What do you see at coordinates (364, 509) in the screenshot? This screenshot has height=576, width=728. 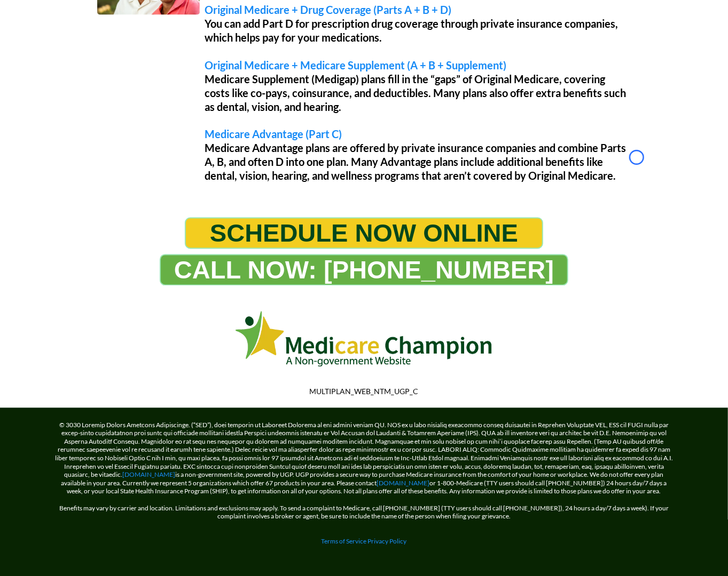 I see `p: Benefits may vary by carrier and location. Limitations and exclusions may apply. To send a compla...` at bounding box center [364, 509].